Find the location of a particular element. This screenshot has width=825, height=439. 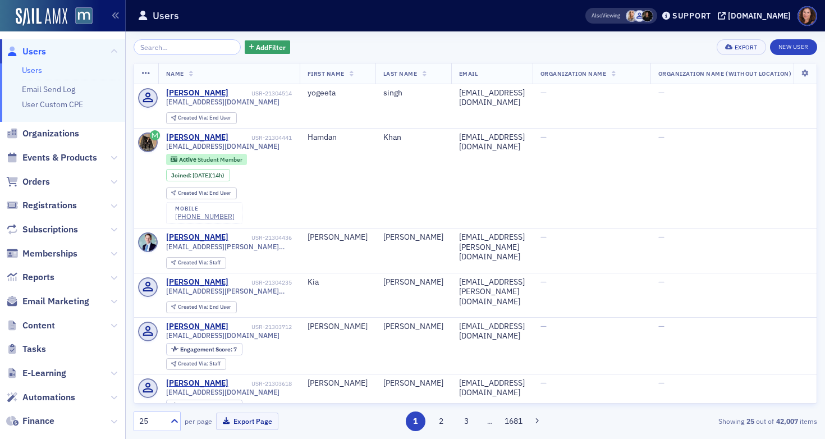

a: Reports is located at coordinates (30, 277).